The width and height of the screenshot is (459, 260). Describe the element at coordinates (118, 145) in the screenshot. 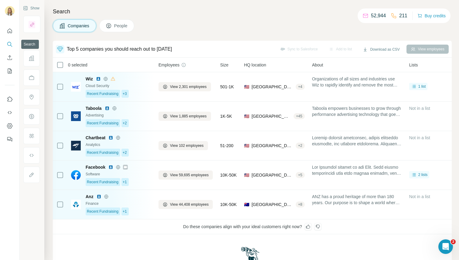

I see `div: Analytics` at that location.